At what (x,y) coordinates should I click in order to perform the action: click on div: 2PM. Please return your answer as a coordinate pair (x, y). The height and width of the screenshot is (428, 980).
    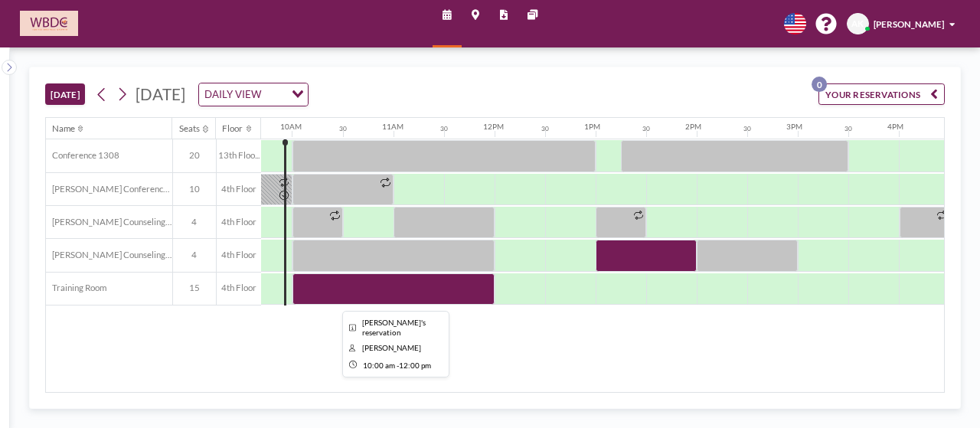
    Looking at the image, I should click on (693, 126).